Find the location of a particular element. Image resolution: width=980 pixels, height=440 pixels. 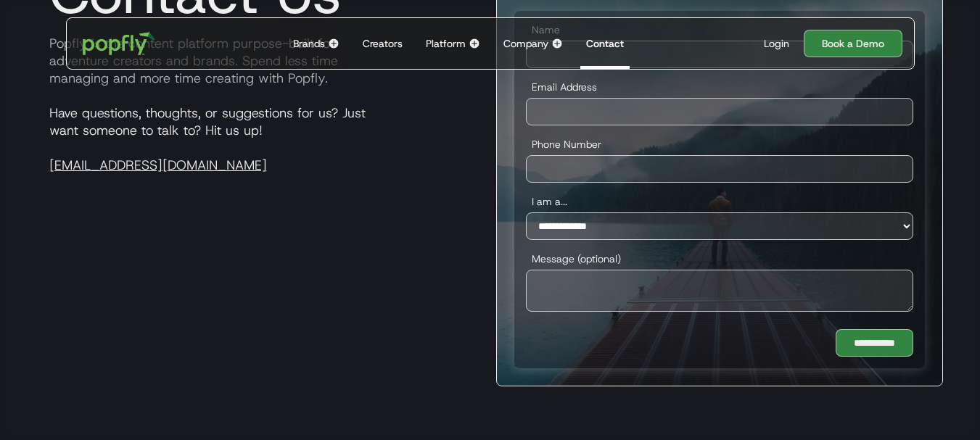

div: Brands is located at coordinates (309, 44).